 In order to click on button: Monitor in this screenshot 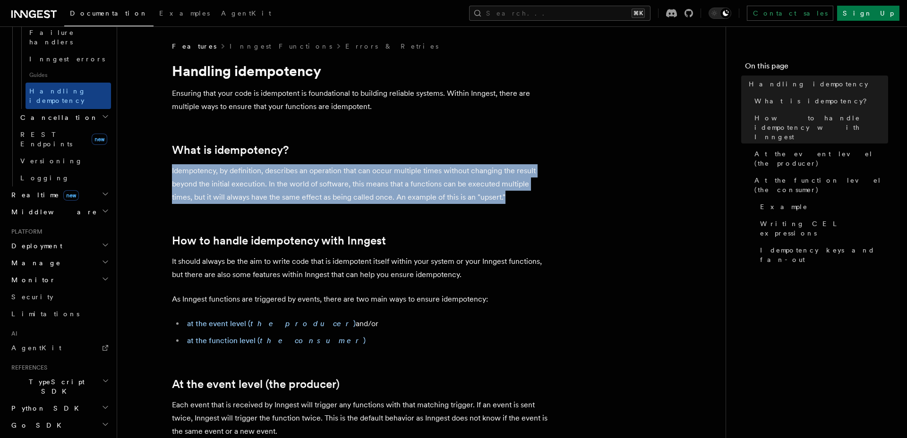, I will do `click(59, 280)`.